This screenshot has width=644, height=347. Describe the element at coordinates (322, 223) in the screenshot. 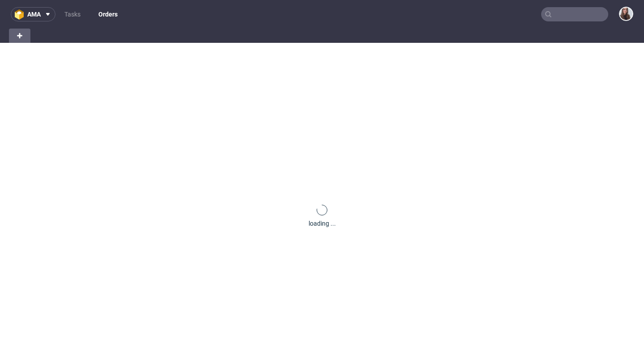

I see `div: loading ...` at that location.